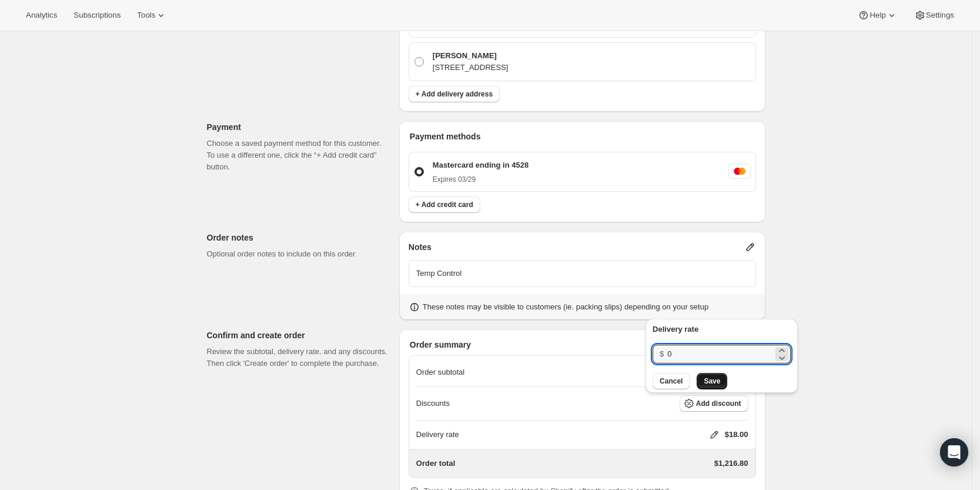  Describe the element at coordinates (565, 307) in the screenshot. I see `p: These notes may be visible to customers (ie. packing slips) depending on your setup` at that location.